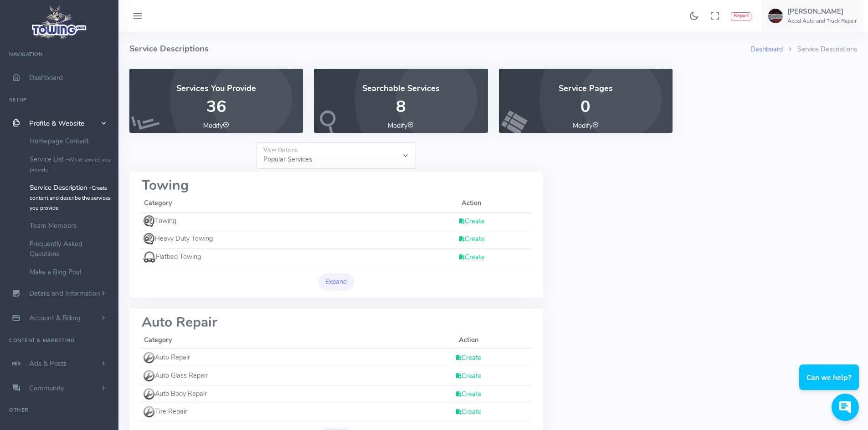  I want to click on a: Team Members, so click(71, 225).